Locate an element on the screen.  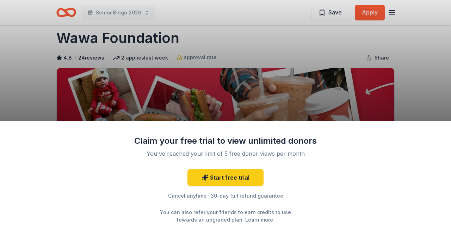
a: Learn more is located at coordinates (259, 219).